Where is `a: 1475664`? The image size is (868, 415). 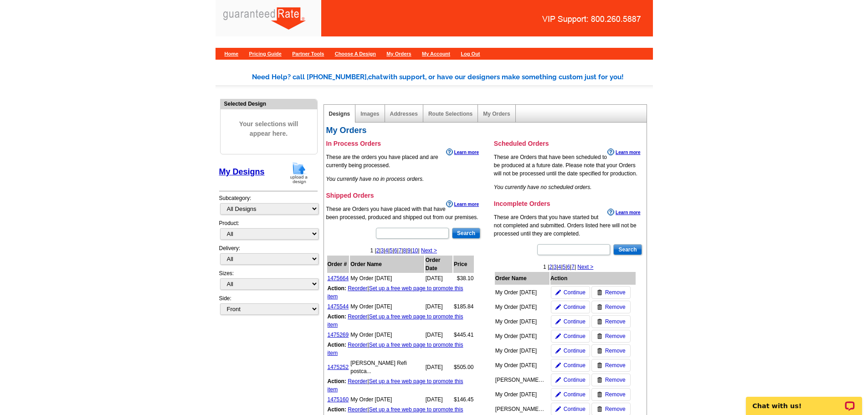 a: 1475664 is located at coordinates (338, 278).